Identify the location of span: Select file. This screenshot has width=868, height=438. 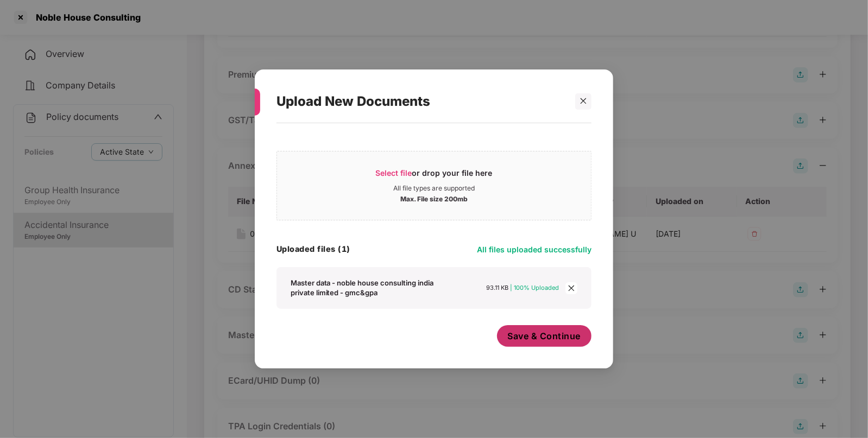
(394, 172).